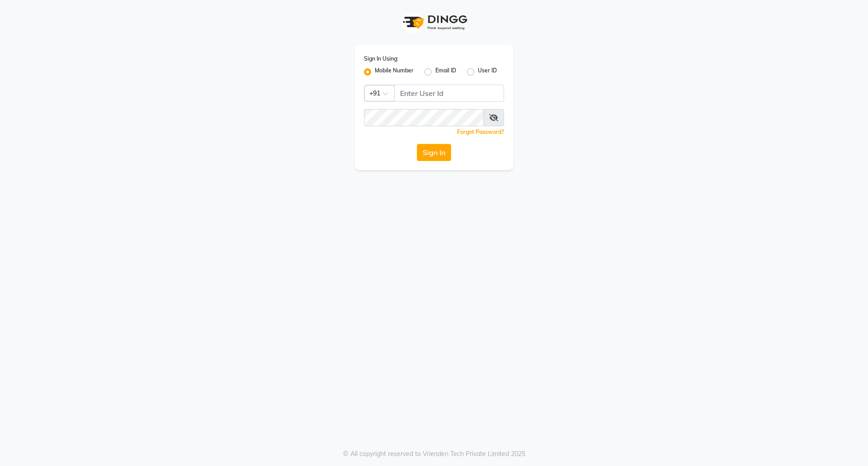 The image size is (868, 466). Describe the element at coordinates (446, 72) in the screenshot. I see `label: Email ID` at that location.